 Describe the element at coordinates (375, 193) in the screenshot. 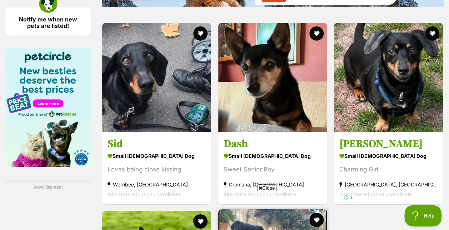

I see `span: Interstate adoption unavailable` at that location.